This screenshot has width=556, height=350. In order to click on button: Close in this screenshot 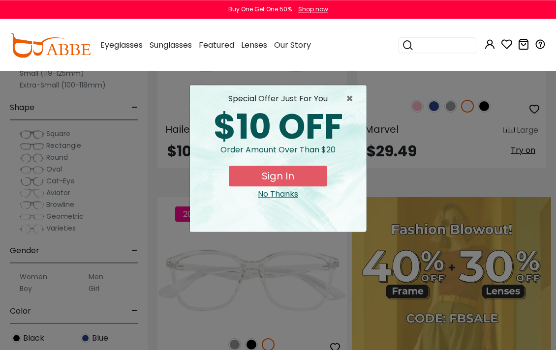, I will do `click(352, 99)`.